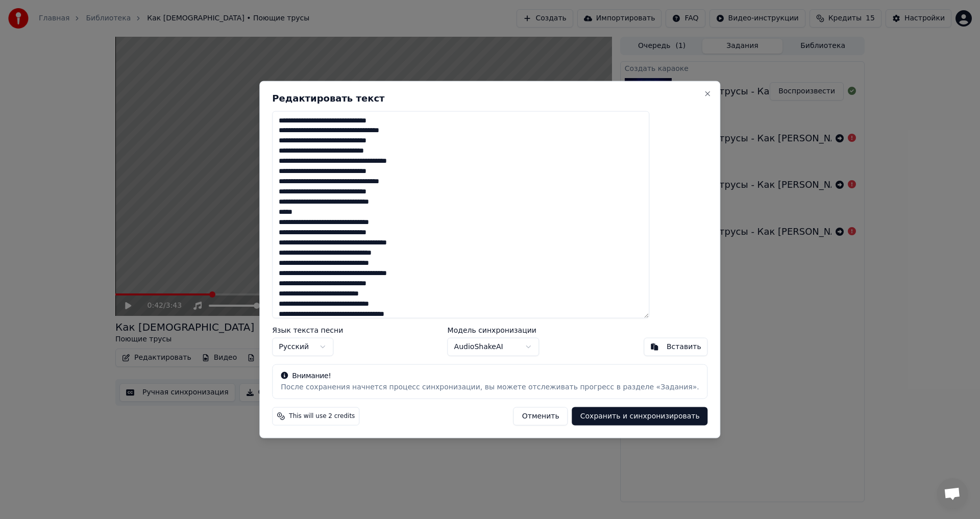  I want to click on h2: Редактировать текст, so click(489, 98).